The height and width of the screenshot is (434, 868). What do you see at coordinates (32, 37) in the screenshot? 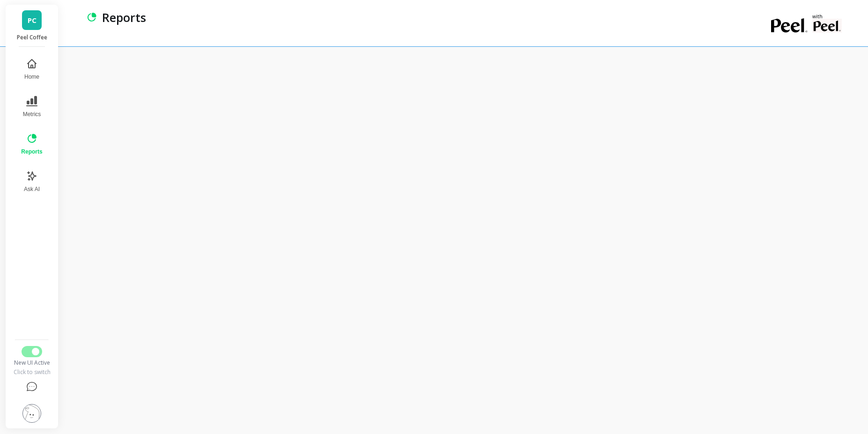
I see `p: Peel Coffee` at bounding box center [32, 37].